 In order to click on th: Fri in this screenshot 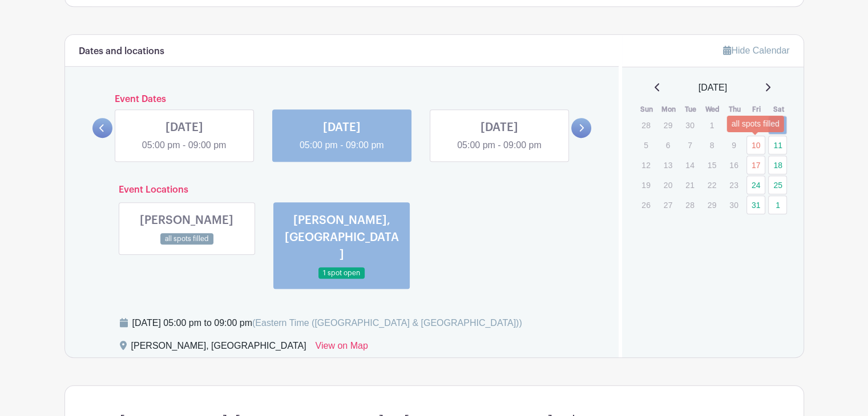, I will do `click(757, 110)`.